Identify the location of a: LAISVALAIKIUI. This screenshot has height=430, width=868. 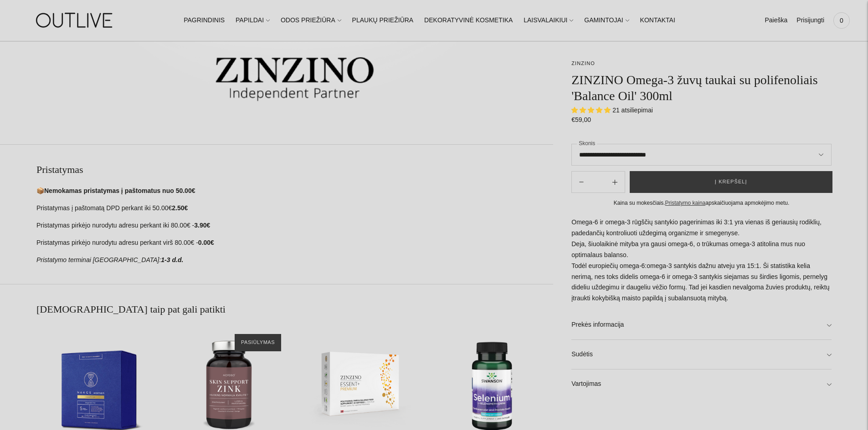
(548, 21).